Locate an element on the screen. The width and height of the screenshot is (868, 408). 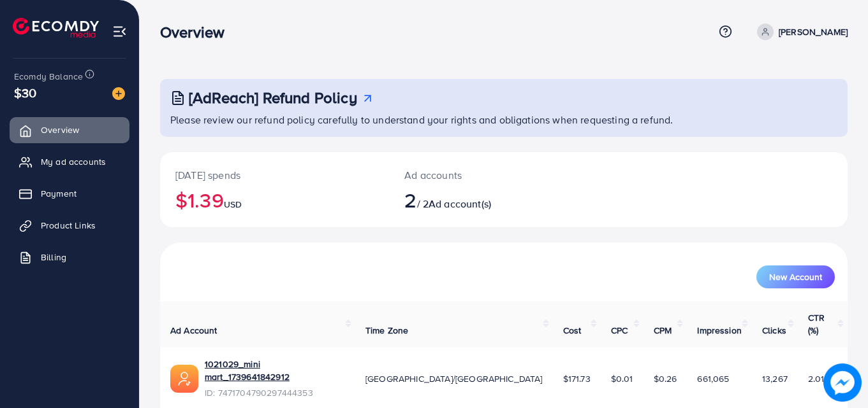
span: Billing is located at coordinates (54, 258).